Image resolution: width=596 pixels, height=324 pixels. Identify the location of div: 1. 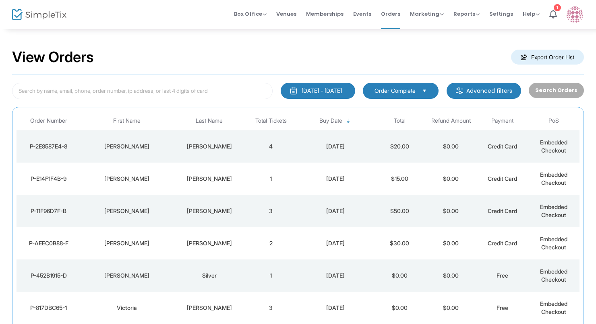
(558, 8).